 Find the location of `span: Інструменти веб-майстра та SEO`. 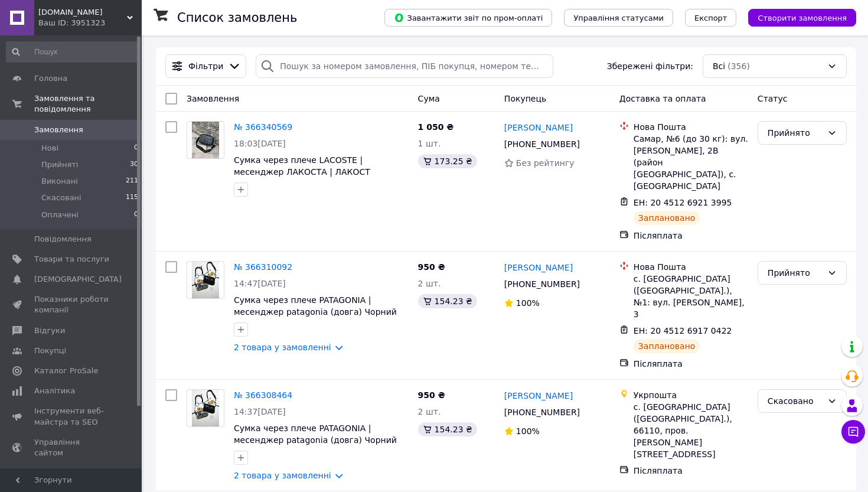

span: Інструменти веб-майстра та SEO is located at coordinates (71, 417).